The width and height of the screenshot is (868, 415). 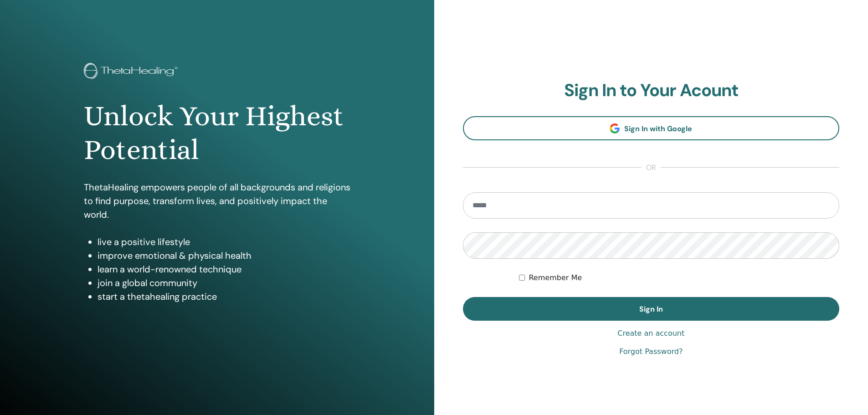 What do you see at coordinates (555, 278) in the screenshot?
I see `label: Remember Me` at bounding box center [555, 278].